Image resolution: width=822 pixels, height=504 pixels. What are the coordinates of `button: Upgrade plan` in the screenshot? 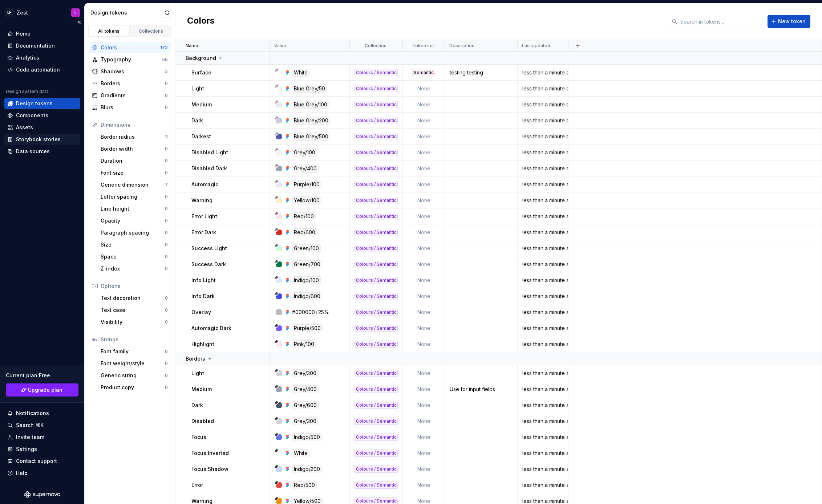 It's located at (42, 390).